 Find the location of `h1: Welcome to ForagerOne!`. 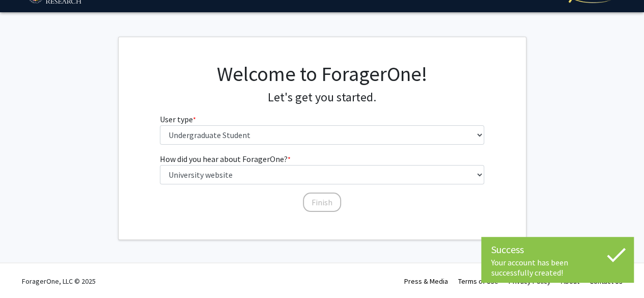

h1: Welcome to ForagerOne! is located at coordinates (322, 74).